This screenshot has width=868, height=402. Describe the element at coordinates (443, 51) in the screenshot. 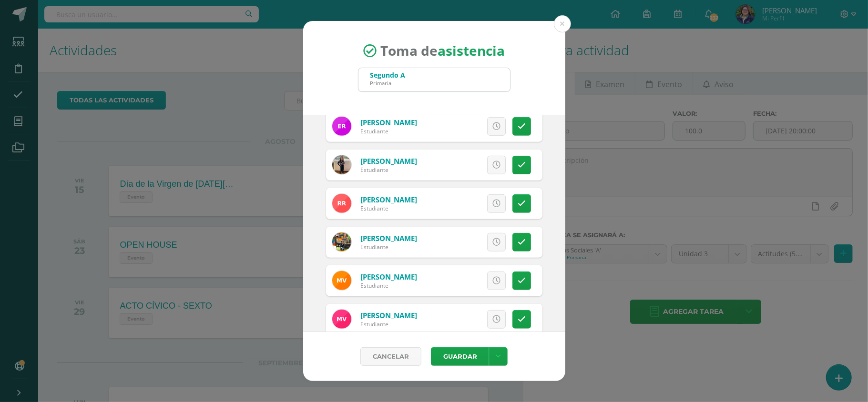

I see `span: Toma de` at that location.